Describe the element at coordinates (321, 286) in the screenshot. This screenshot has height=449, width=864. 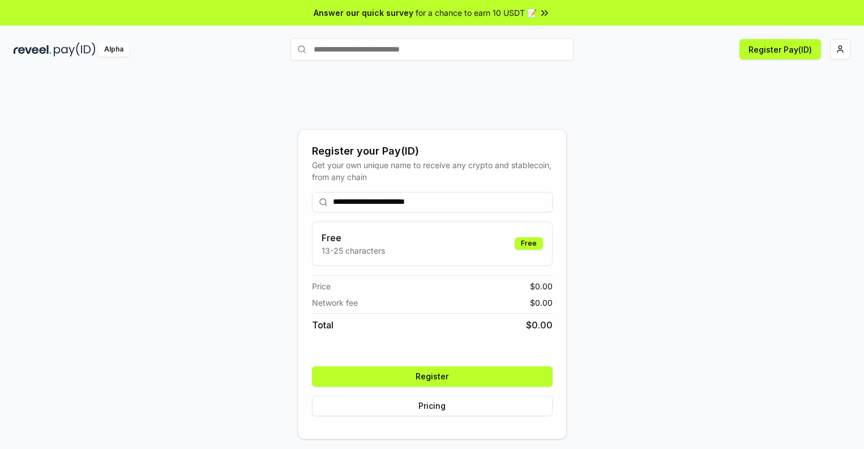
I see `span: Price` at that location.